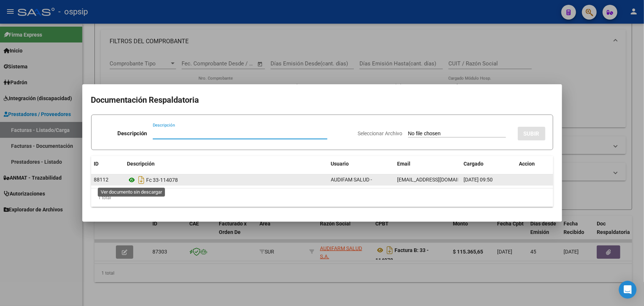 The height and width of the screenshot is (306, 644). What do you see at coordinates (108, 164) in the screenshot?
I see `datatable-header-cell: ID` at bounding box center [108, 164].